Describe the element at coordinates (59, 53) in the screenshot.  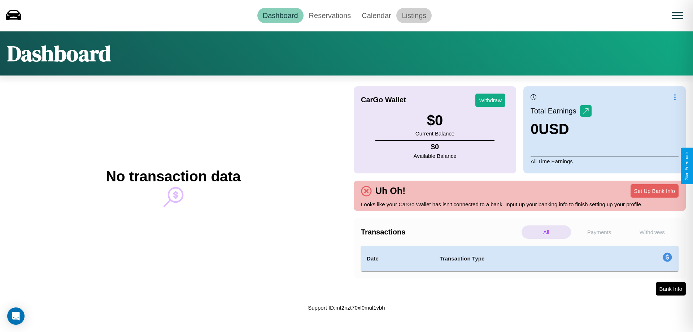
I see `h1: Dashboard` at that location.